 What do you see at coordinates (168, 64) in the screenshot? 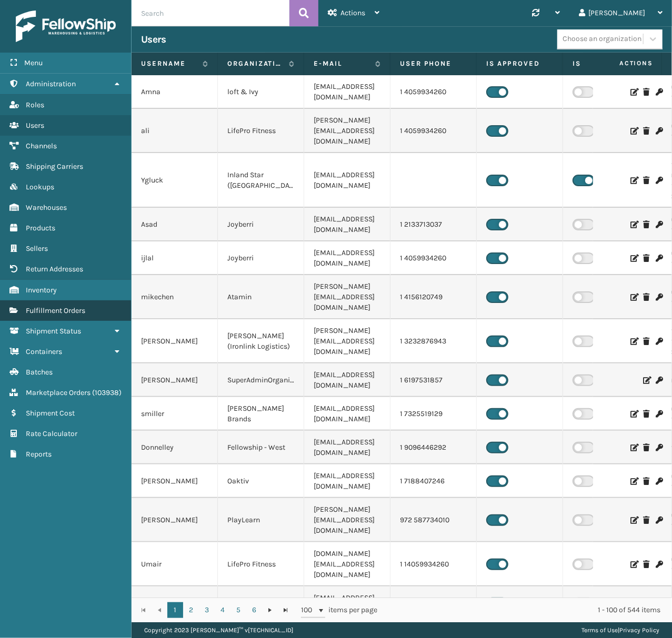
I see `label: Username` at bounding box center [168, 64].